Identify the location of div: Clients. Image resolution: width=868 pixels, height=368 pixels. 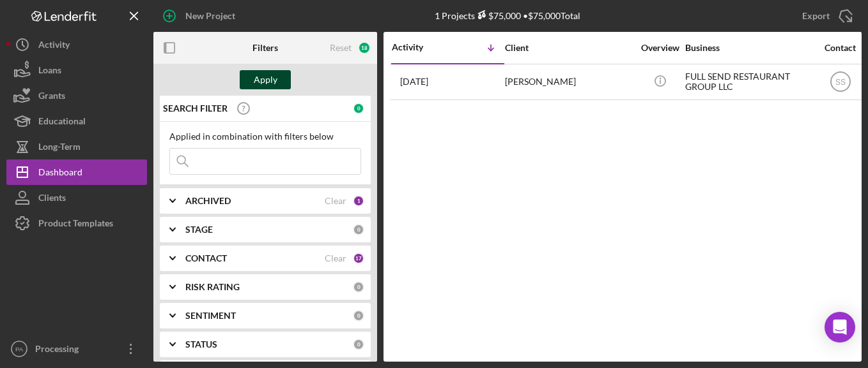
(52, 199).